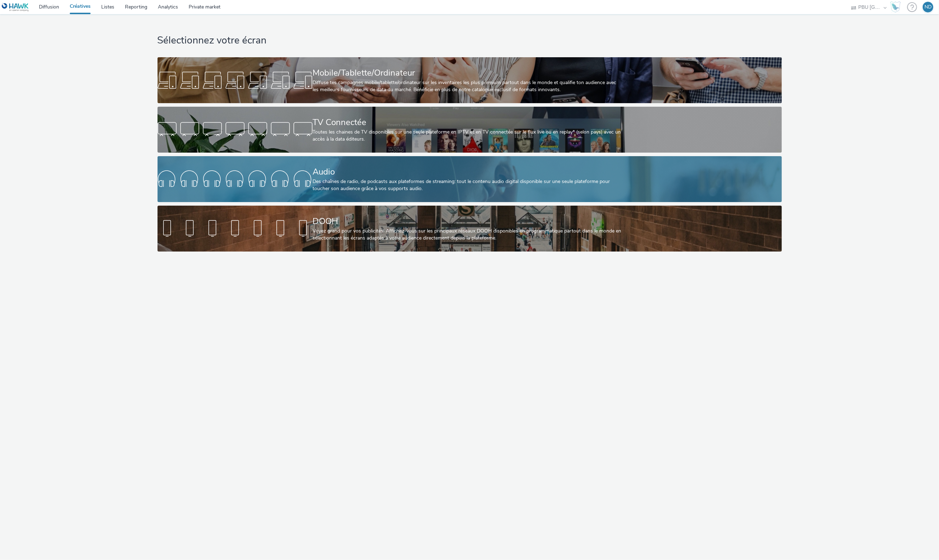 This screenshot has height=560, width=939. I want to click on a: TV ConnectéeToutes les chaines de TV disponibles sur une seule plateforme en IPTV et en TV connec..., so click(469, 129).